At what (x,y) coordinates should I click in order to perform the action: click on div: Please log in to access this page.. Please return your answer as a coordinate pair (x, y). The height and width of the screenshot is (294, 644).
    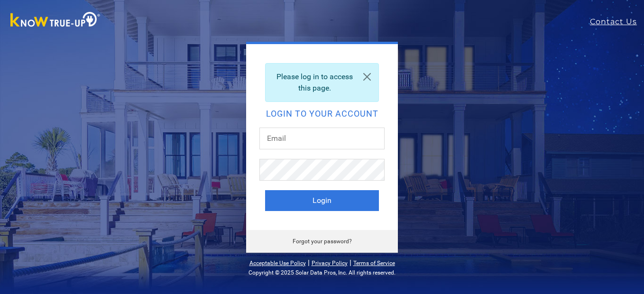
    Looking at the image, I should click on (322, 83).